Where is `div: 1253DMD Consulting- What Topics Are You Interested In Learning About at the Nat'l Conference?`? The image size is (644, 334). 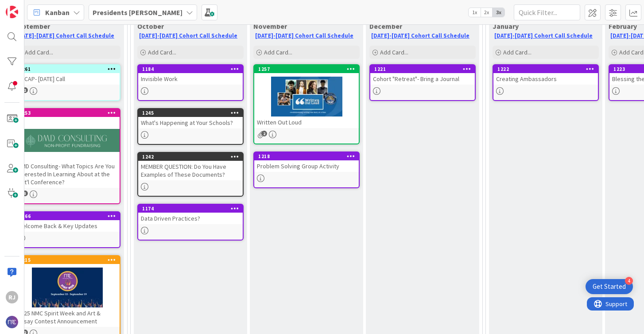
div: 1253DMD Consulting- What Topics Are You Interested In Learning About at the Nat'l Conference? is located at coordinates (67, 148).